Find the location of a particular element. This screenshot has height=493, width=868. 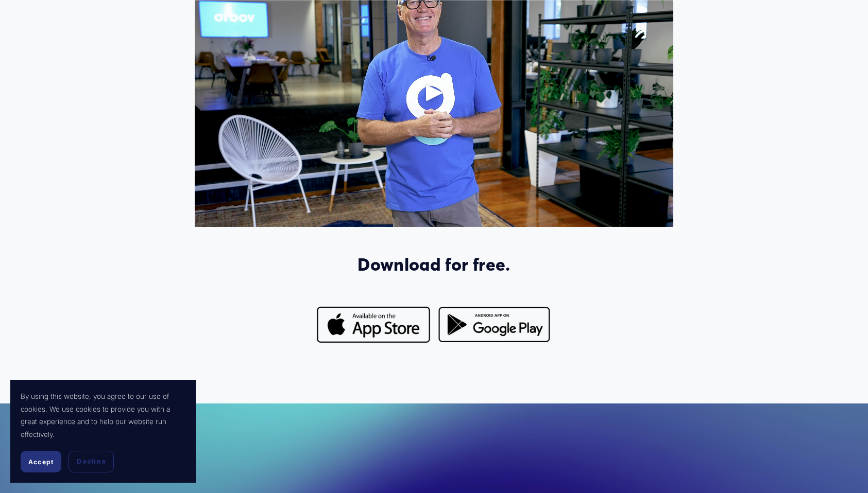

h3: Download for free. is located at coordinates (434, 265).